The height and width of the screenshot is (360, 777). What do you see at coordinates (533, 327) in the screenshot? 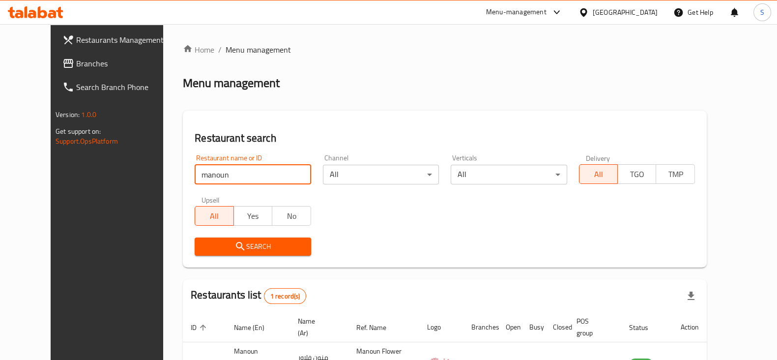
I see `th: Busy` at bounding box center [533, 327].